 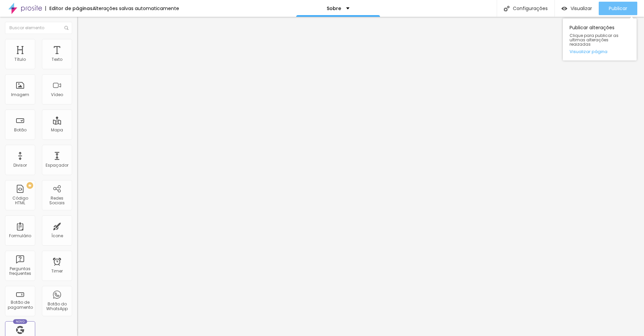 What do you see at coordinates (618, 8) in the screenshot?
I see `button: Publicar` at bounding box center [618, 8].